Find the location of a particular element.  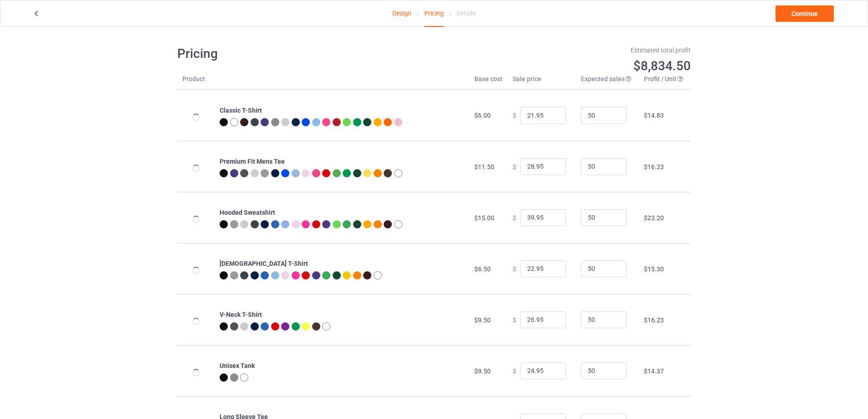

span: $23.20 is located at coordinates (654, 218).